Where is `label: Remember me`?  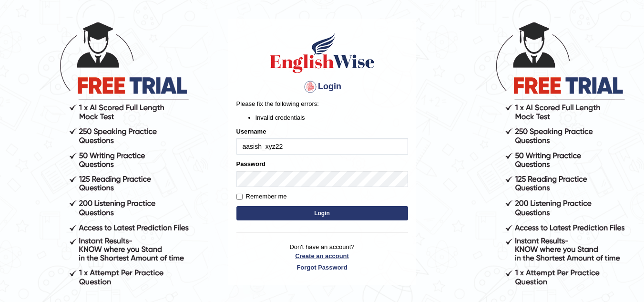
label: Remember me is located at coordinates (262, 196).